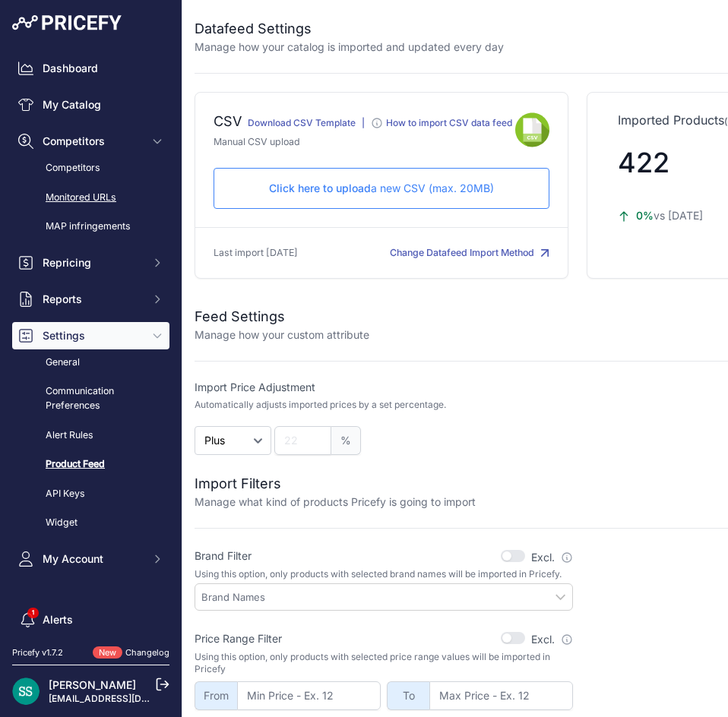 The height and width of the screenshot is (717, 728). What do you see at coordinates (408, 696) in the screenshot?
I see `span: To` at bounding box center [408, 696].